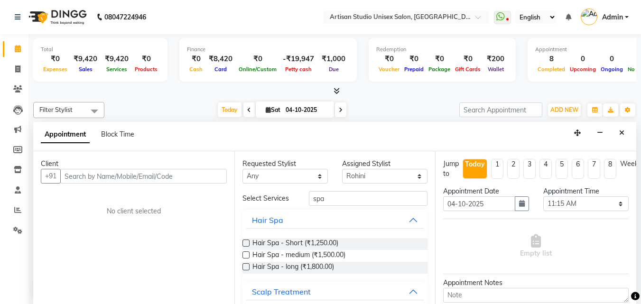 This screenshot has height=304, width=641. Describe the element at coordinates (221, 59) in the screenshot. I see `div: ₹8,420` at that location.